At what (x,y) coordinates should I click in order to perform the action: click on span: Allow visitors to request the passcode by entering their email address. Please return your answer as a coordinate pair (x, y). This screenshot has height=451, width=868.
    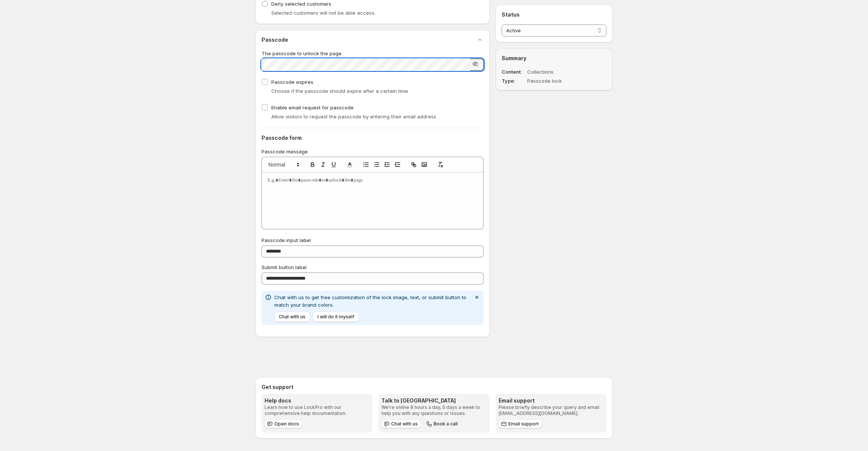
    Looking at the image, I should click on (353, 117).